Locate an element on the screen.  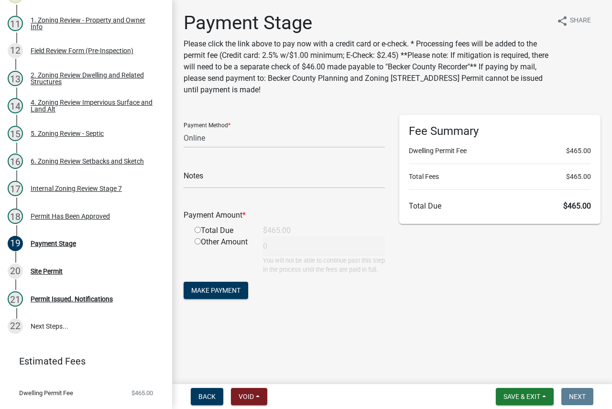
div: Total Due is located at coordinates (222, 231).